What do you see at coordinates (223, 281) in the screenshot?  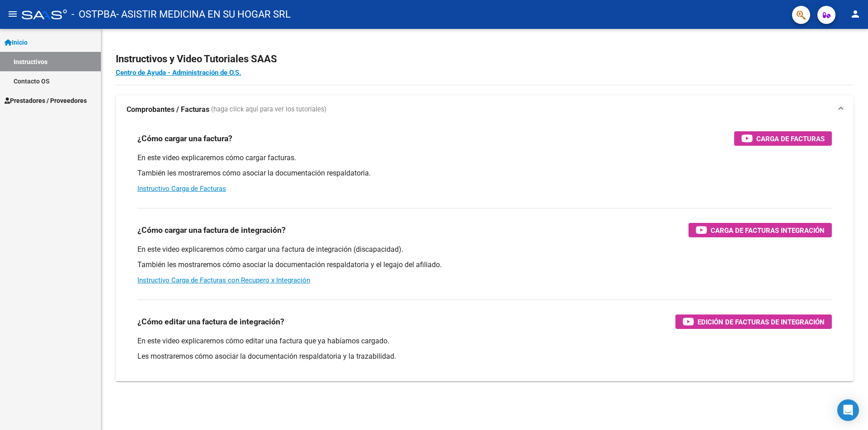 I see `a: Instructivo Carga de Facturas con Recupero x Integración` at bounding box center [223, 281].